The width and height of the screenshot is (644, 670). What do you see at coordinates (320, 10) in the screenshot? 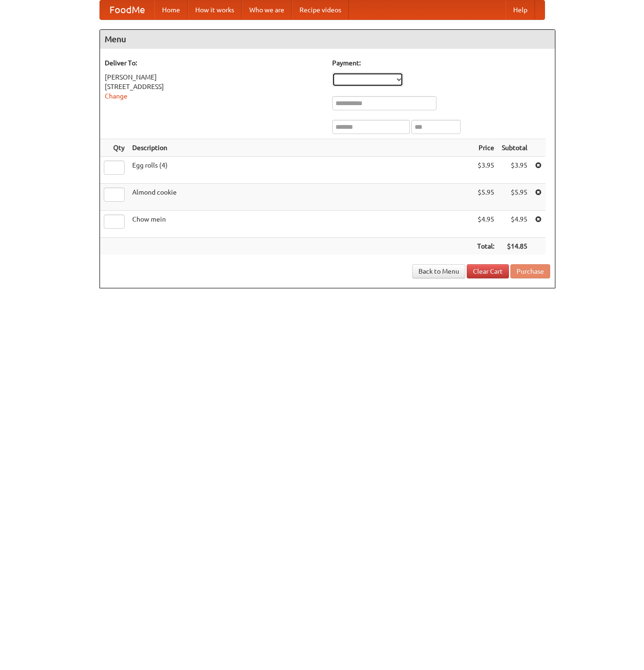
I see `a: Recipe videos` at bounding box center [320, 10].